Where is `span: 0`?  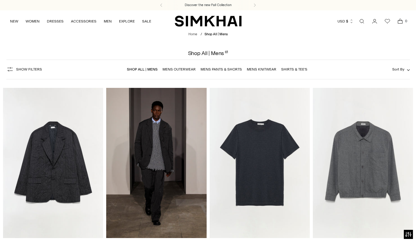 span: 0 is located at coordinates (406, 21).